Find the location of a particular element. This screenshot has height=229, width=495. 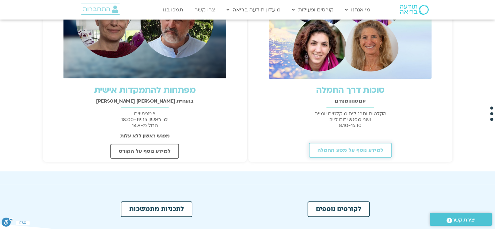

span: לתכניות מתמשכות is located at coordinates (157, 209).